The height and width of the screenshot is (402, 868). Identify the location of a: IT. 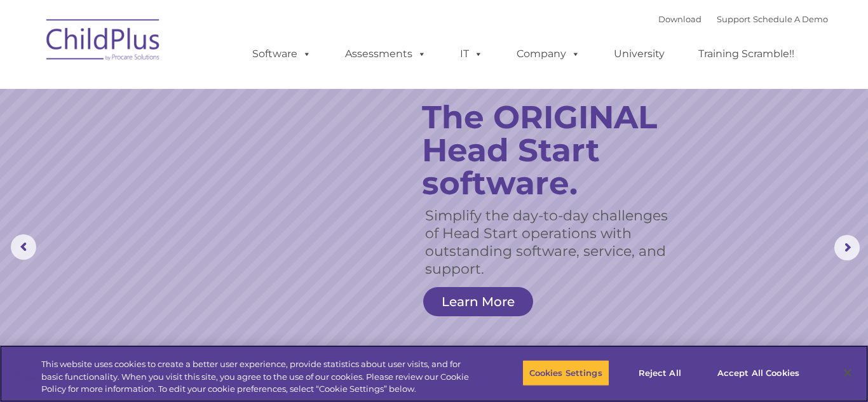
(472, 54).